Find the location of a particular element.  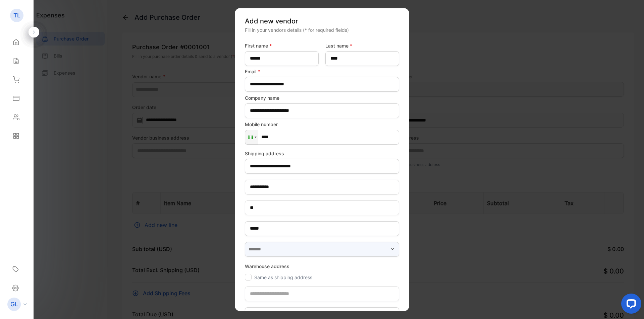

label: Shipping address is located at coordinates (322, 153).